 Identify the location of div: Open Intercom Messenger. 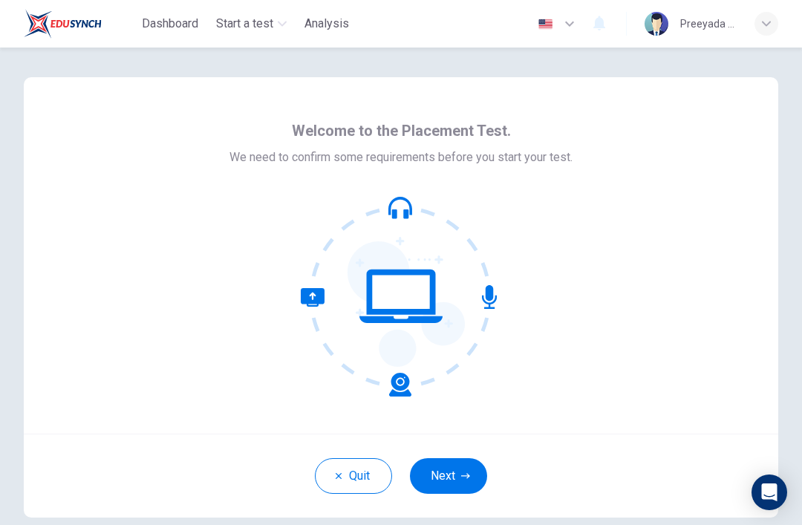
(769, 492).